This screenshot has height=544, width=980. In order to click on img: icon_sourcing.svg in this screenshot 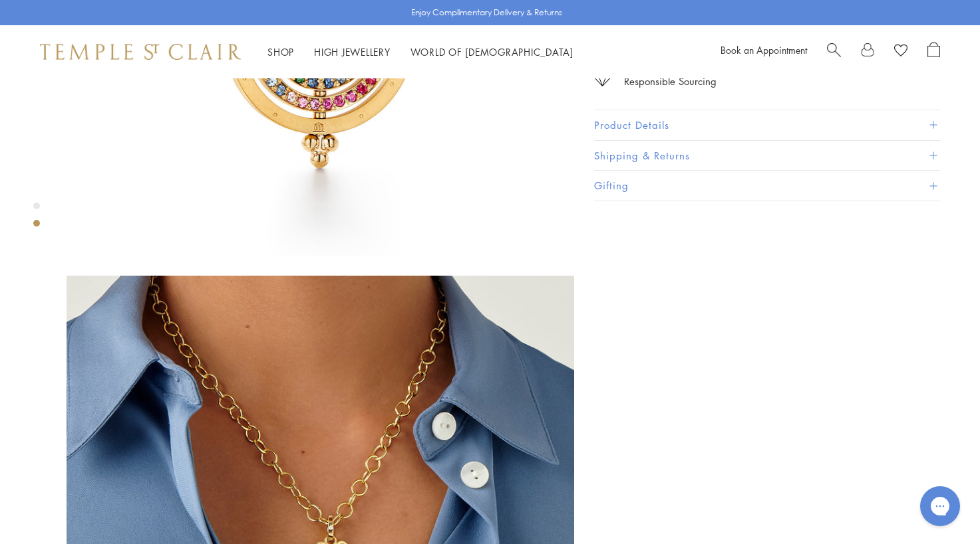, I will do `click(602, 80)`.